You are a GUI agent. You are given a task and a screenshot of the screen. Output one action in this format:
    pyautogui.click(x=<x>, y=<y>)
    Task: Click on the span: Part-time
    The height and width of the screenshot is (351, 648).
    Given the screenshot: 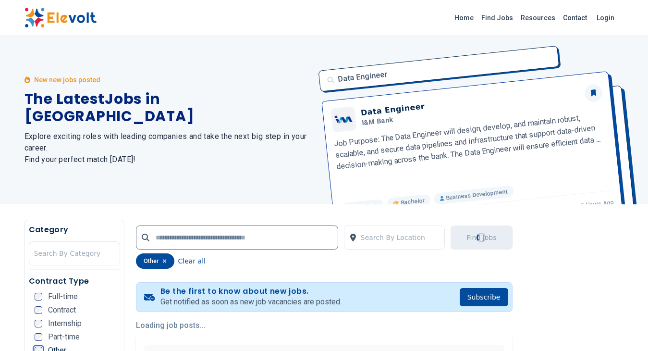 What is the action you would take?
    pyautogui.click(x=64, y=337)
    